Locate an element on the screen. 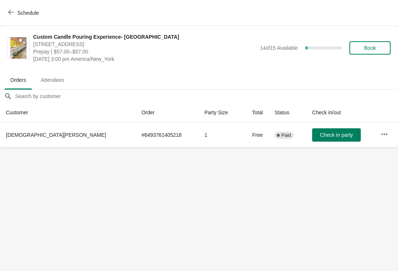 Image resolution: width=398 pixels, height=271 pixels. button: Check in party is located at coordinates (336, 135).